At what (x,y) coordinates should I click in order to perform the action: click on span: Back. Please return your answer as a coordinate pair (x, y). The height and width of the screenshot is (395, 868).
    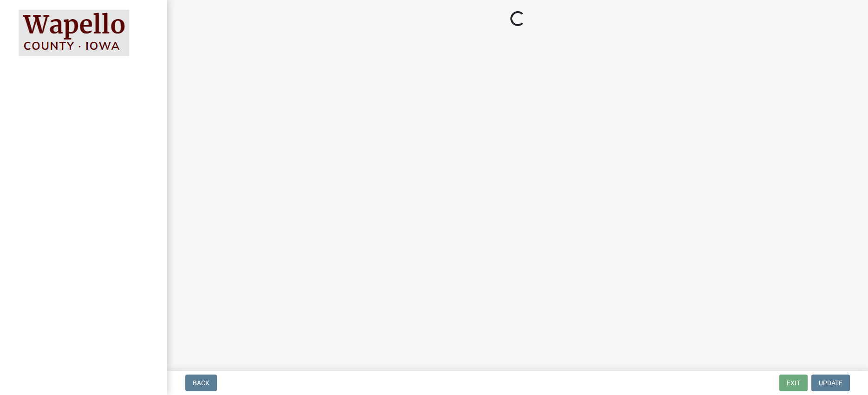
    Looking at the image, I should click on (201, 383).